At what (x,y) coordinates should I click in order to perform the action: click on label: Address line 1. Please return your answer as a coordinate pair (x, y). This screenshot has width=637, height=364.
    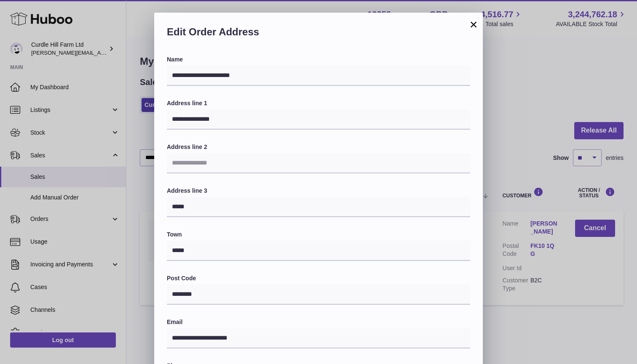
    Looking at the image, I should click on (319, 103).